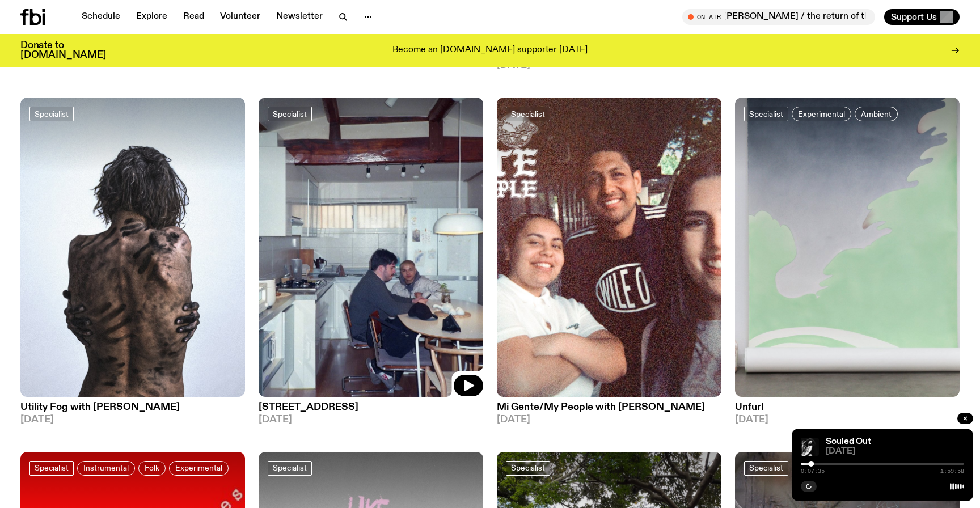 Image resolution: width=980 pixels, height=508 pixels. Describe the element at coordinates (299, 17) in the screenshot. I see `a: Newsletter` at that location.